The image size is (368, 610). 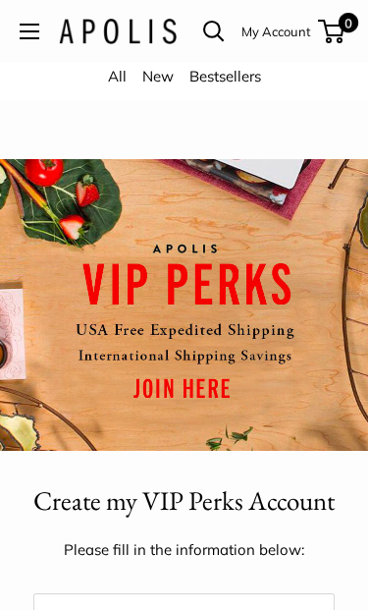 What do you see at coordinates (225, 76) in the screenshot?
I see `a: Bestsellers` at bounding box center [225, 76].